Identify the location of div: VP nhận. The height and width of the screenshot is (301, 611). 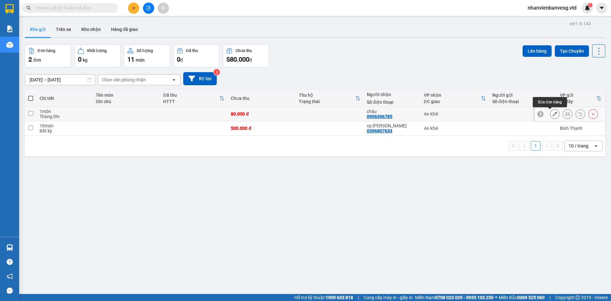
(453, 95).